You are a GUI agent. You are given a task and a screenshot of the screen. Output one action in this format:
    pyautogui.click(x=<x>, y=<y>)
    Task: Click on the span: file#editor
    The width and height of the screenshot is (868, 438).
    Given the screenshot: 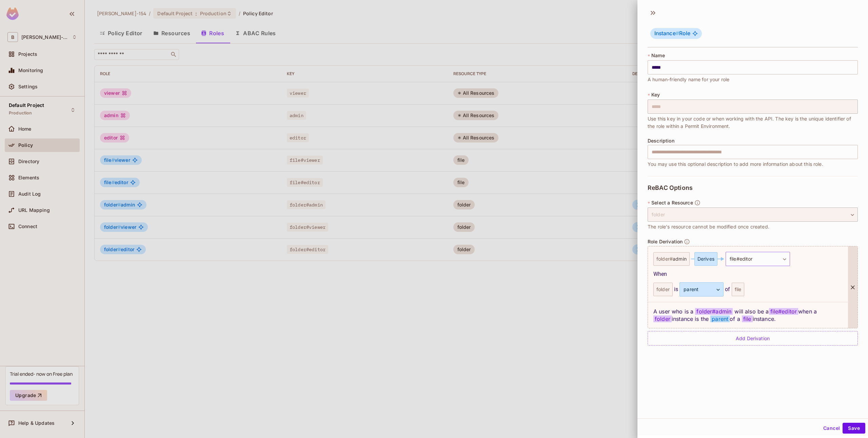 What is the action you would take?
    pyautogui.click(x=784, y=312)
    